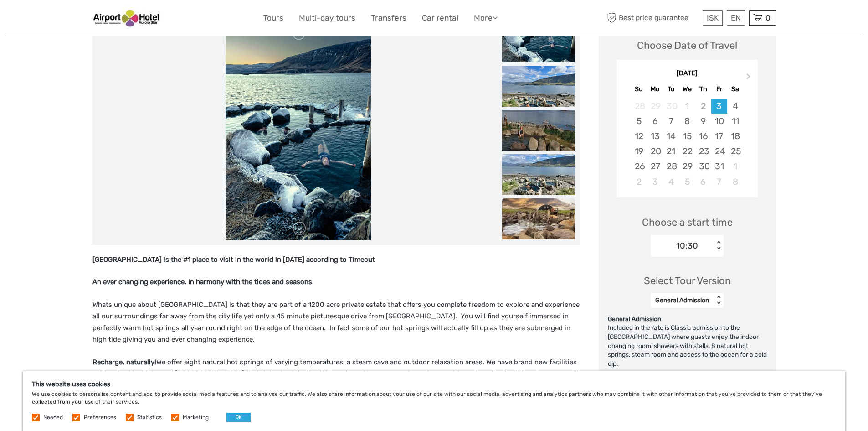 This screenshot has width=868, height=431. Describe the element at coordinates (735, 136) in the screenshot. I see `div: Choose Saturday, October 18th, 2025` at that location.